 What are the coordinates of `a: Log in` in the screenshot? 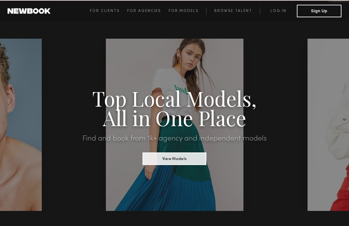 It's located at (278, 11).